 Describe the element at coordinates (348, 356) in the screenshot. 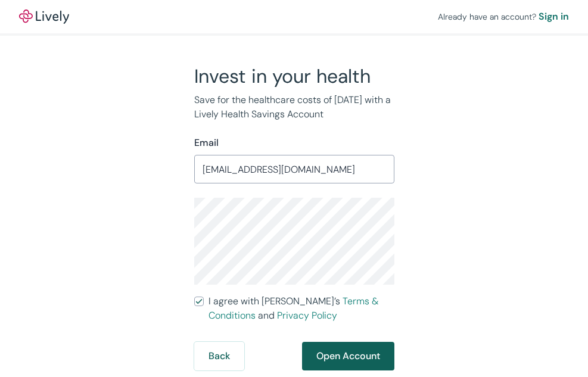

I see `button: Open Account` at that location.